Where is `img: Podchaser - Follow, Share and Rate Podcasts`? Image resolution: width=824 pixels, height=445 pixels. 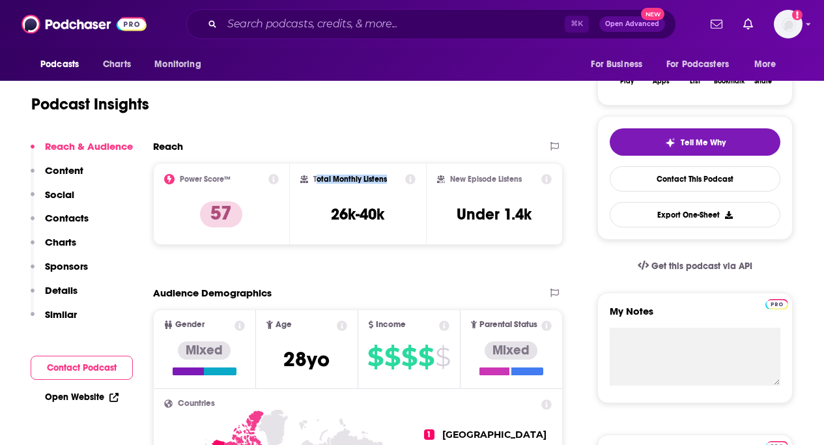 img: Podchaser - Follow, Share and Rate Podcasts is located at coordinates (84, 24).